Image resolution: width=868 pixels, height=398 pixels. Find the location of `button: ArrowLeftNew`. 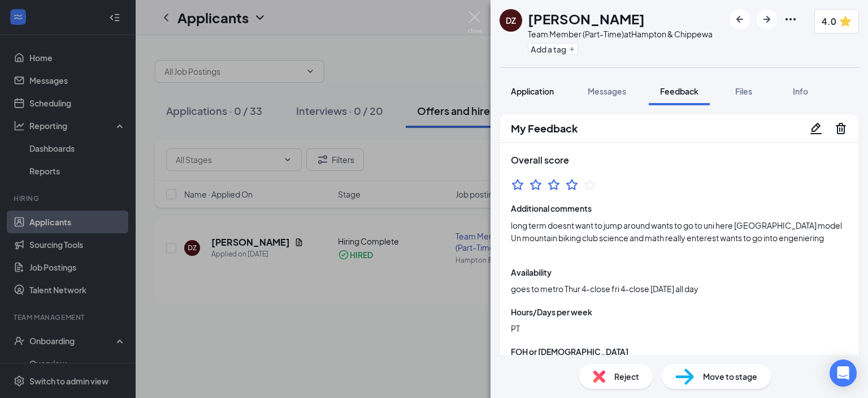

button: ArrowLeftNew is located at coordinates (740, 19).